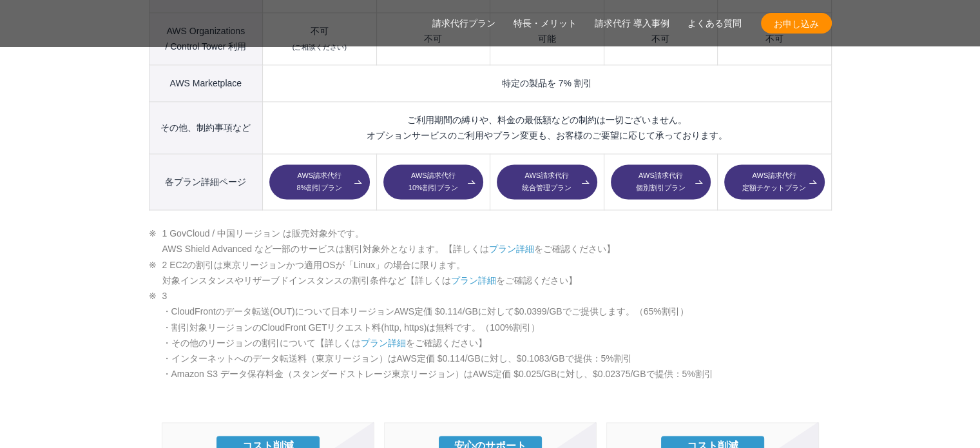 The height and width of the screenshot is (448, 980). What do you see at coordinates (205, 127) in the screenshot?
I see `th: その他、制約事項など` at bounding box center [205, 127].